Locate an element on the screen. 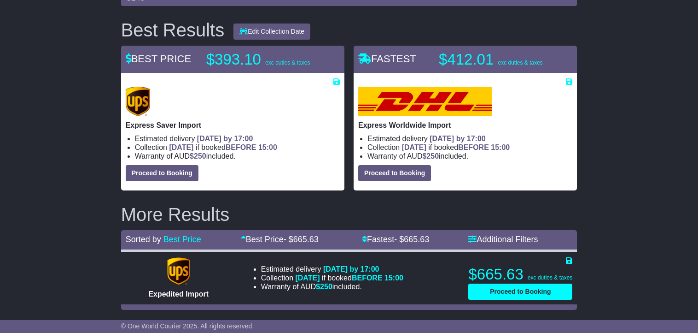 The height and width of the screenshot is (333, 698). a: Best Price is located at coordinates (182, 239).